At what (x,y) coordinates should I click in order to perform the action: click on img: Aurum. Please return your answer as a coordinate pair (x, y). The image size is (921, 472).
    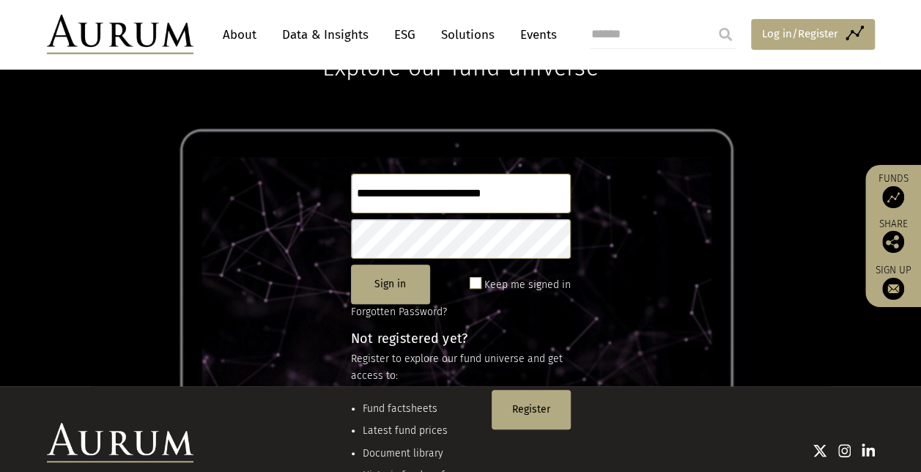
    Looking at the image, I should click on (120, 34).